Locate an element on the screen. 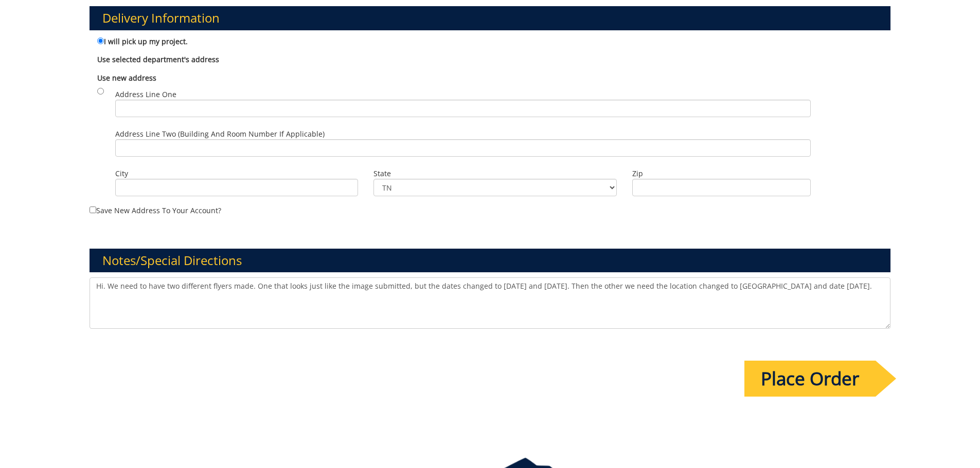  input: City is located at coordinates (236, 188).